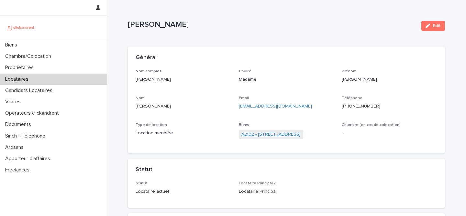  I want to click on p: Location meublée, so click(183, 133).